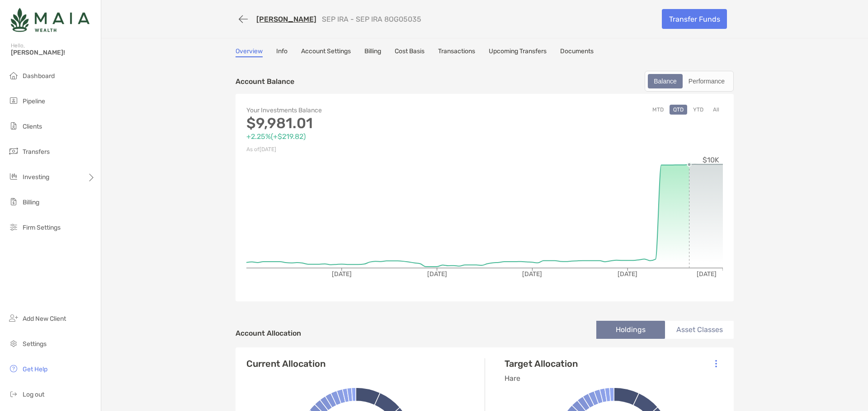  What do you see at coordinates (577, 53) in the screenshot?
I see `a: Documents` at bounding box center [577, 53].